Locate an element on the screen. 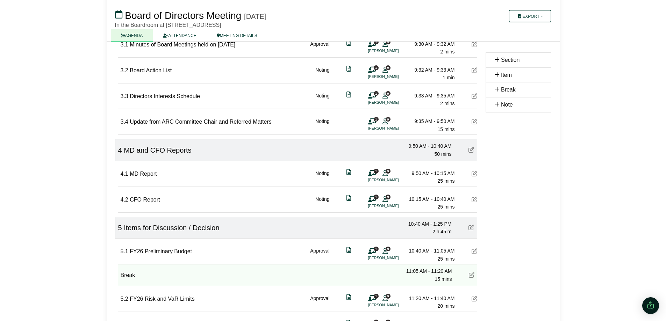  div: 9:30 AM - 9:32 AM is located at coordinates (430, 44).